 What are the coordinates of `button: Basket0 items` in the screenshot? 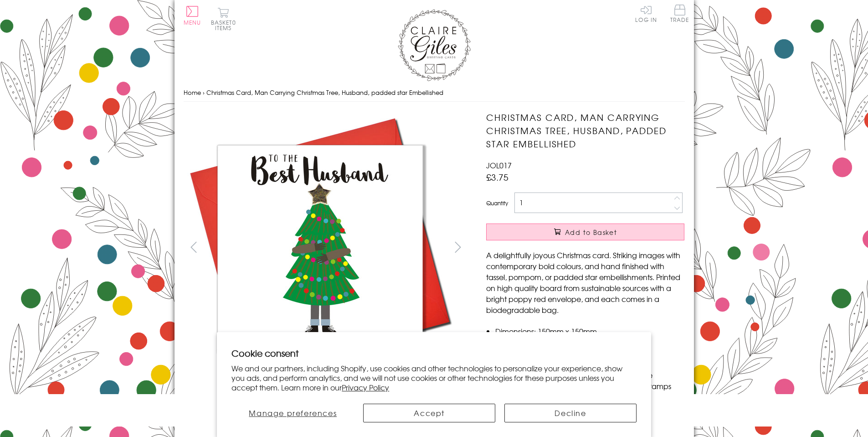 It's located at (223, 19).